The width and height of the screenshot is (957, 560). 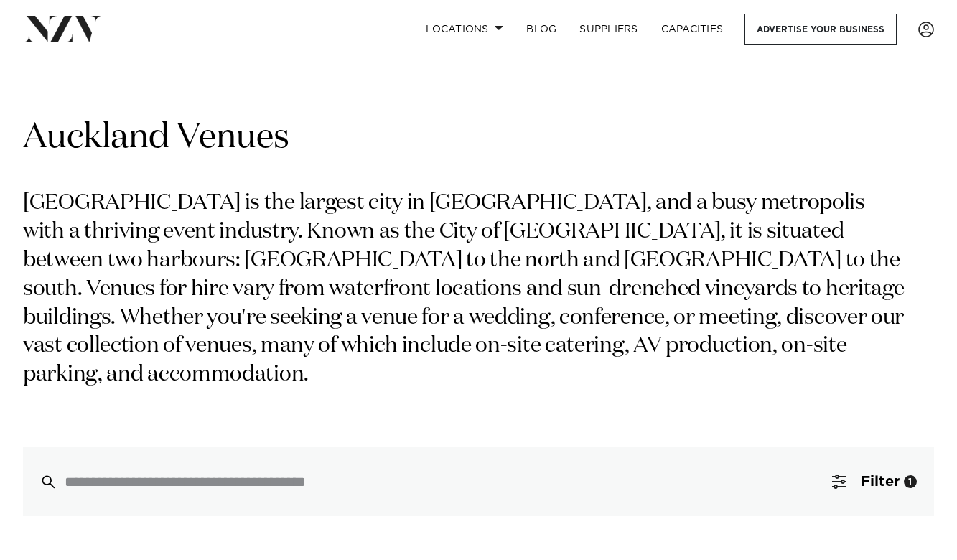 What do you see at coordinates (465, 29) in the screenshot?
I see `a: Locations` at bounding box center [465, 29].